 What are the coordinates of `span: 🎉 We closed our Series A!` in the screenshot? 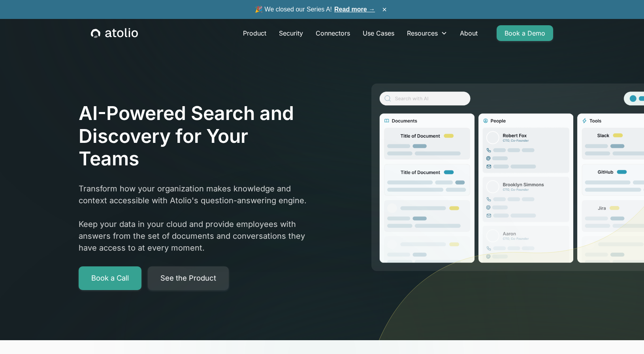 It's located at (315, 9).